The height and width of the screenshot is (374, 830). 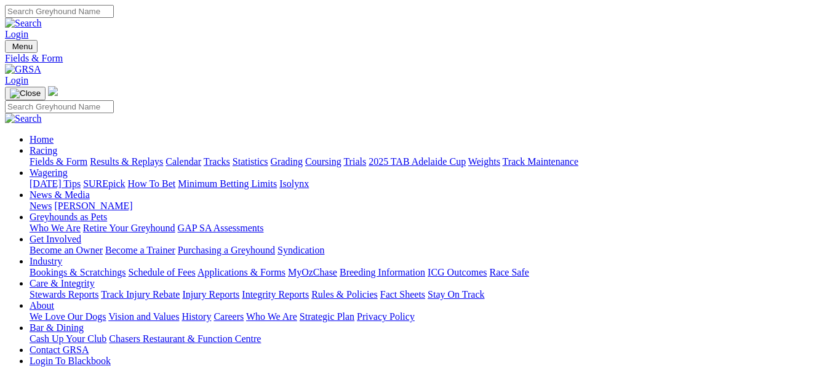 I want to click on img: Close, so click(x=25, y=94).